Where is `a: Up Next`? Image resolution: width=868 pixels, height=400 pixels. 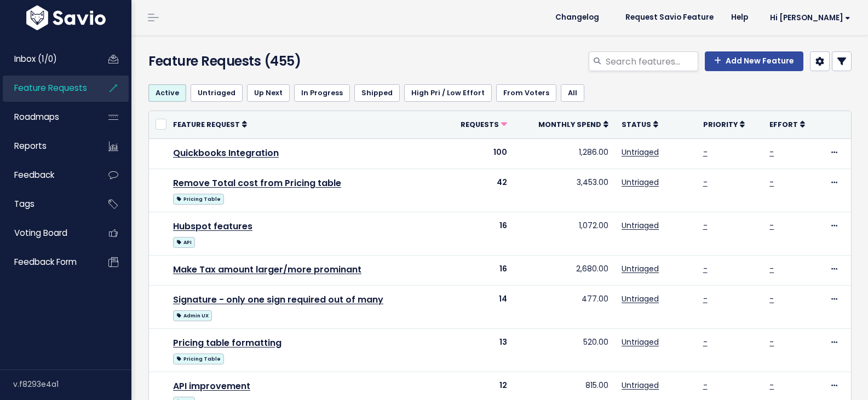
a: Up Next is located at coordinates (268, 93).